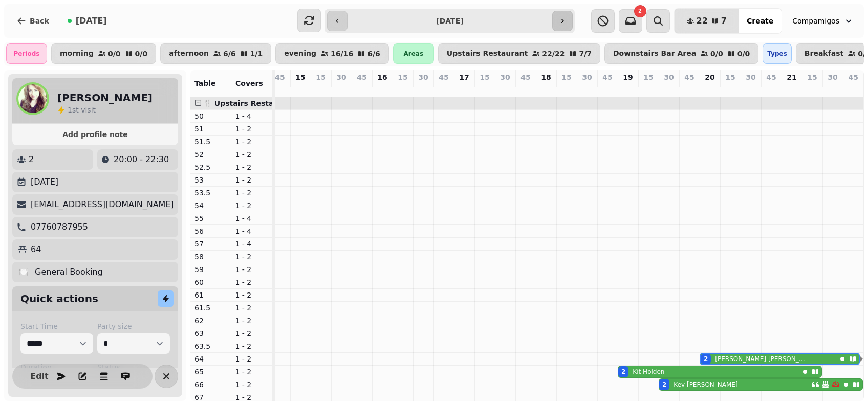 The image size is (868, 405). What do you see at coordinates (211, 142) in the screenshot?
I see `p: 51.5` at bounding box center [211, 142].